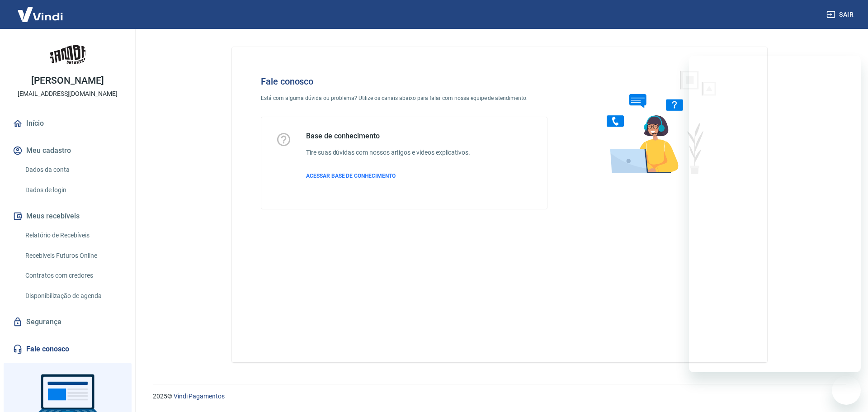 The image size is (868, 412). Describe the element at coordinates (199, 396) in the screenshot. I see `a: Vindi Pagamentos` at that location.